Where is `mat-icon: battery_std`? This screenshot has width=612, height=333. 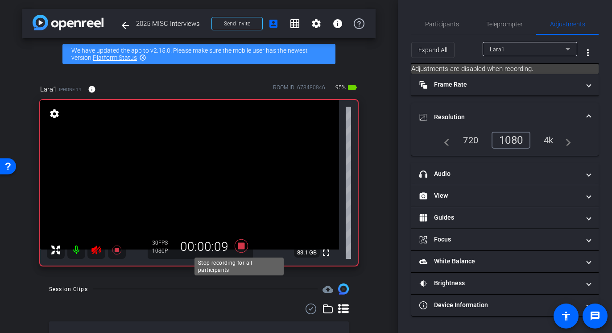
mat-icon: battery_std is located at coordinates (352, 87).